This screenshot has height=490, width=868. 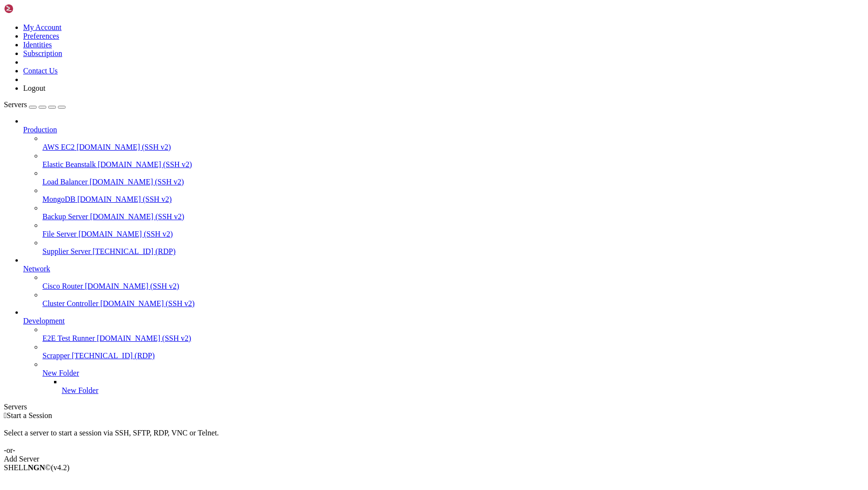 What do you see at coordinates (65, 182) in the screenshot?
I see `span: Load Balancer` at bounding box center [65, 182].